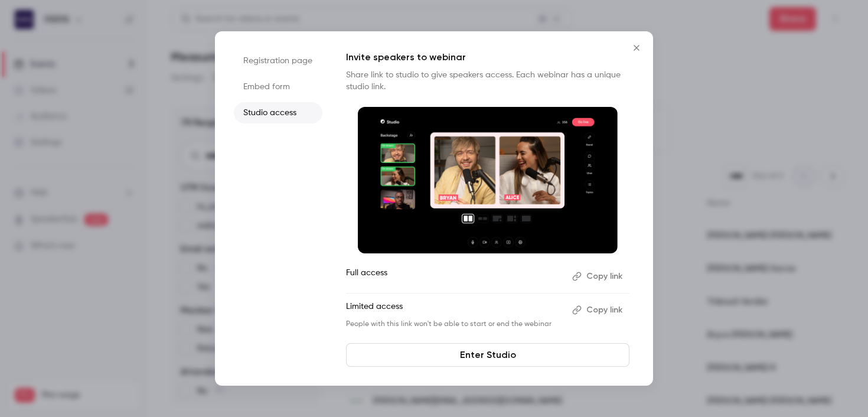  Describe the element at coordinates (278, 113) in the screenshot. I see `li: Studio access` at that location.